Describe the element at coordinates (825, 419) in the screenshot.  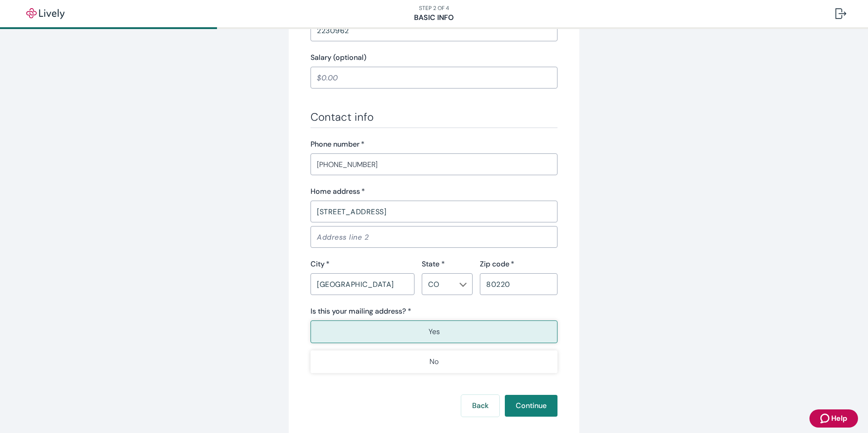
I see `svg: Zendesk support icon` at that location.